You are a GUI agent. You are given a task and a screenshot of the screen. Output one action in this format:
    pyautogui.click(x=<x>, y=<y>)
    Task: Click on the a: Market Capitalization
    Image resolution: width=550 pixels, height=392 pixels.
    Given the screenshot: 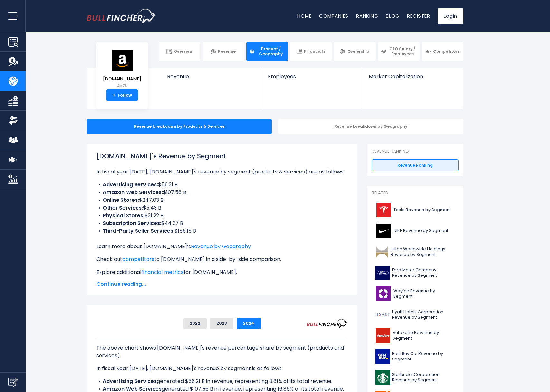 What is the action you would take?
    pyautogui.click(x=412, y=78)
    